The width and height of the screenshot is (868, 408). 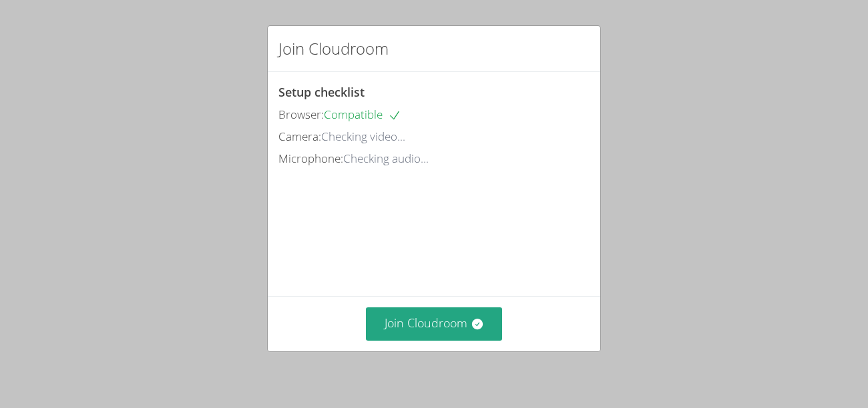 What do you see at coordinates (321, 92) in the screenshot?
I see `span: Setup checklist` at bounding box center [321, 92].